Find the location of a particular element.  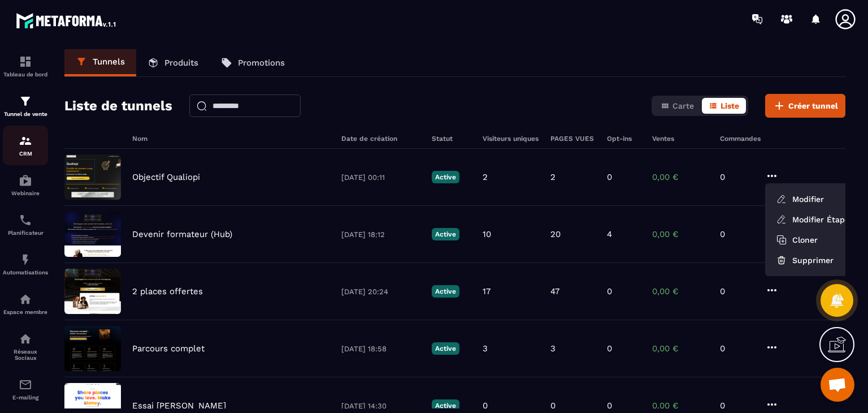

span: Carte is located at coordinates (684, 106).